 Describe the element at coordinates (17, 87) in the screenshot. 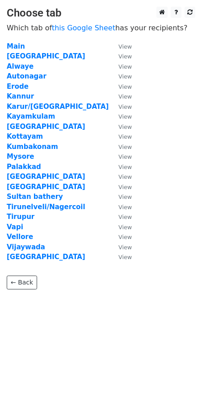

I see `a: Erode` at that location.